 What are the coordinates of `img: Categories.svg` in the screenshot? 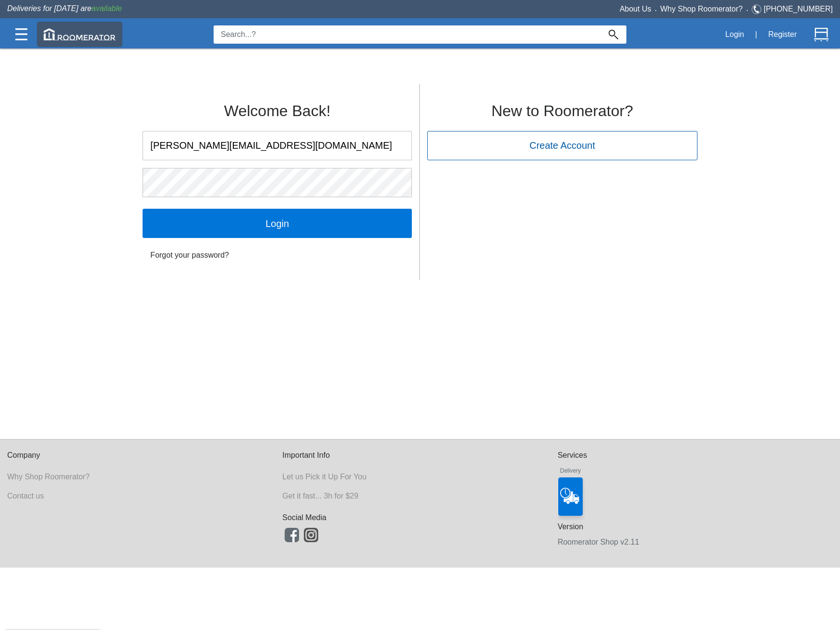 It's located at (21, 34).